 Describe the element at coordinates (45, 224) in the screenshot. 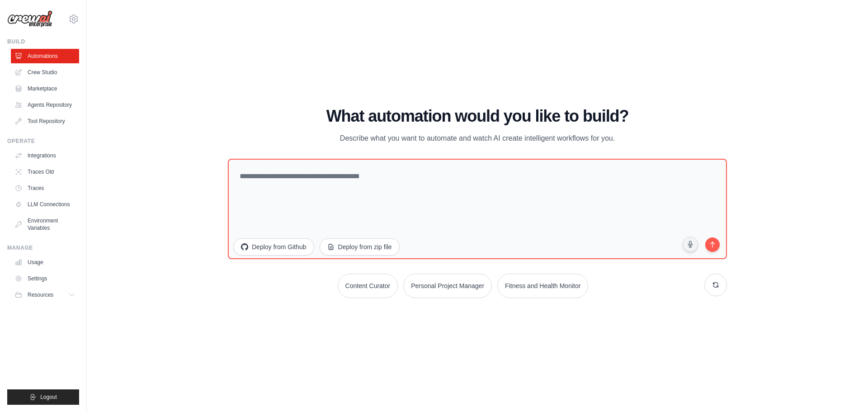

I see `a: Environment Variables` at that location.